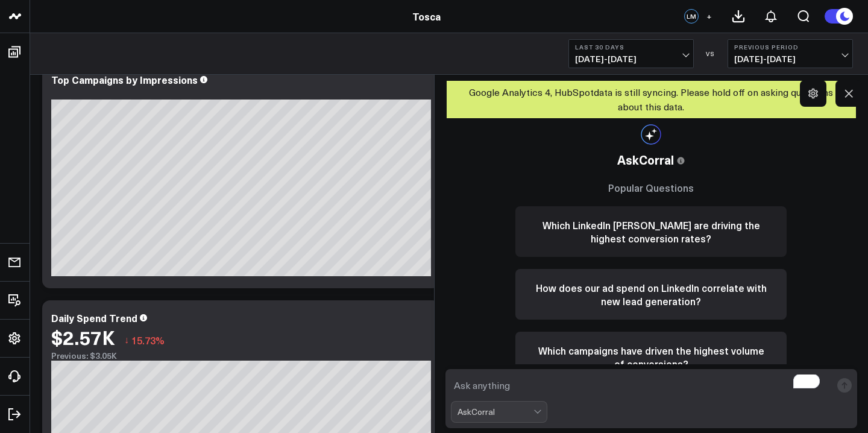 This screenshot has width=868, height=433. Describe the element at coordinates (124, 80) in the screenshot. I see `div: Top Campaigns by Impressions` at that location.